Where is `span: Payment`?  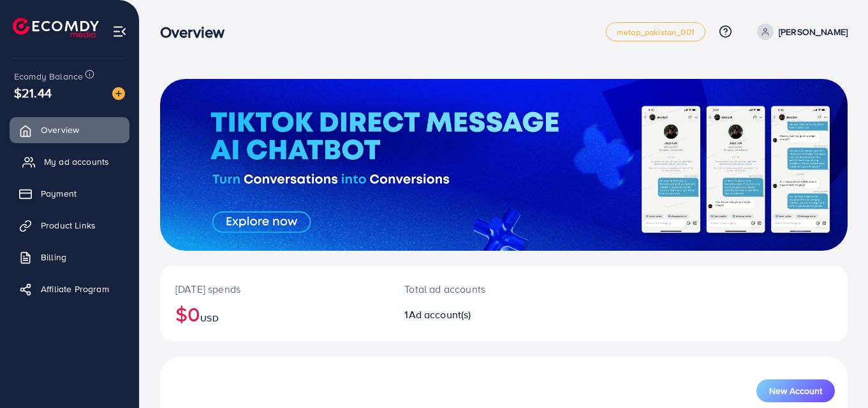
span: Payment is located at coordinates (59, 194).